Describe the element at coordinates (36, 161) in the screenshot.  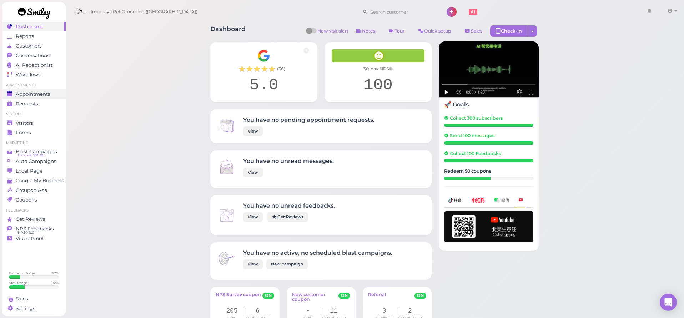
I see `span: Auto Campaigns` at that location.